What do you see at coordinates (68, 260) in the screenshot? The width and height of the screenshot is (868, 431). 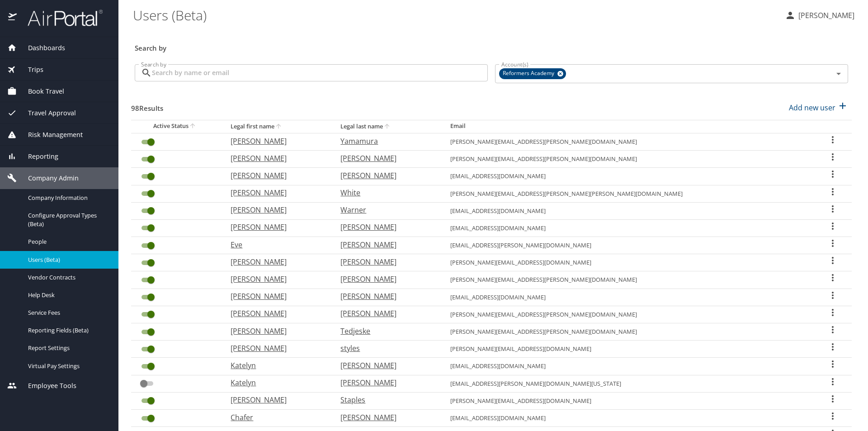 I see `span: Users (Beta)` at bounding box center [68, 260].